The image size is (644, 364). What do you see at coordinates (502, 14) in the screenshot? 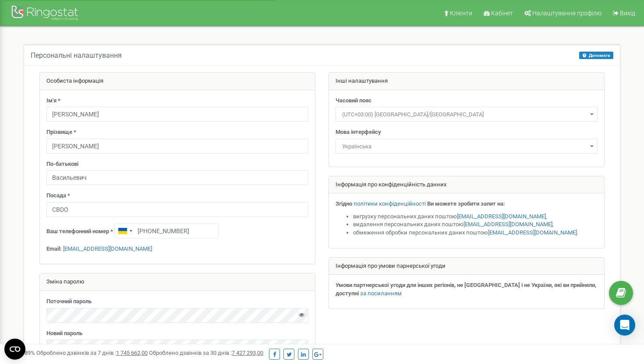
I see `span: Кабінет` at bounding box center [502, 14].